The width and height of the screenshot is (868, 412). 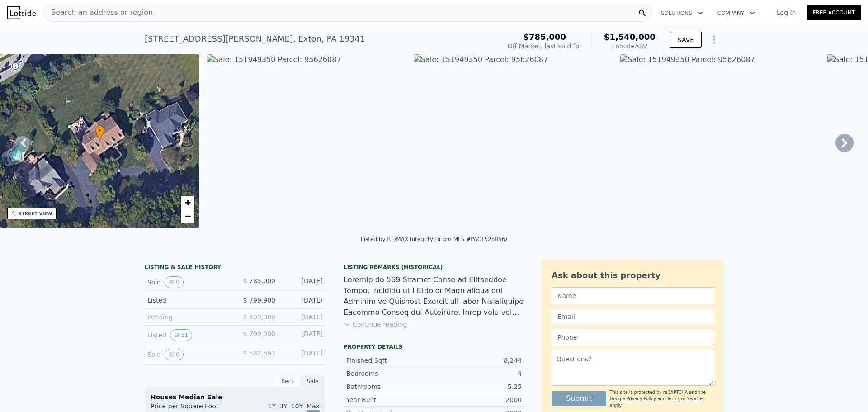 I want to click on div: Bathrooms, so click(x=390, y=386).